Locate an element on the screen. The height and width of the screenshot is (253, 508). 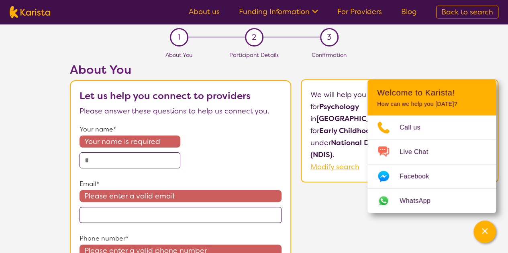
ul: Choose channel is located at coordinates (432, 164).